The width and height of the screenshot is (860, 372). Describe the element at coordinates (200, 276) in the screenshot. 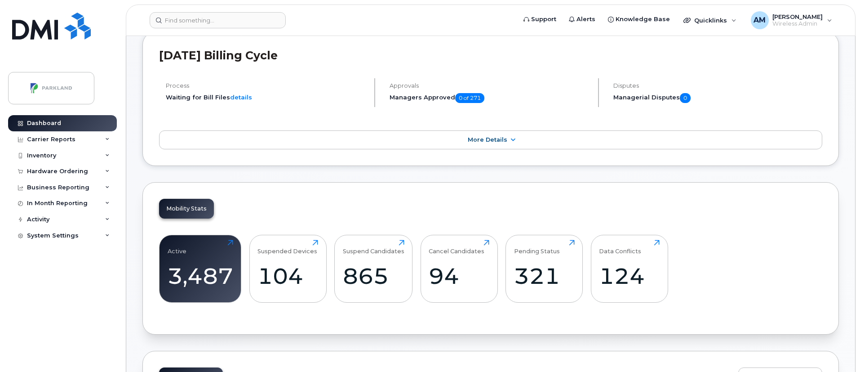

I see `div: 3,487` at that location.